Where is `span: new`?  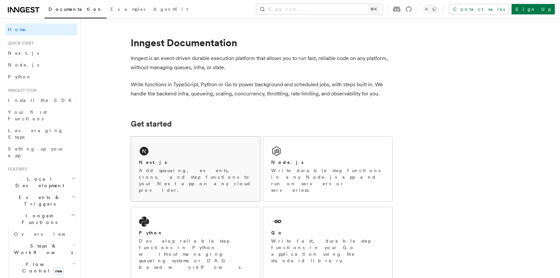 span: new is located at coordinates (58, 271).